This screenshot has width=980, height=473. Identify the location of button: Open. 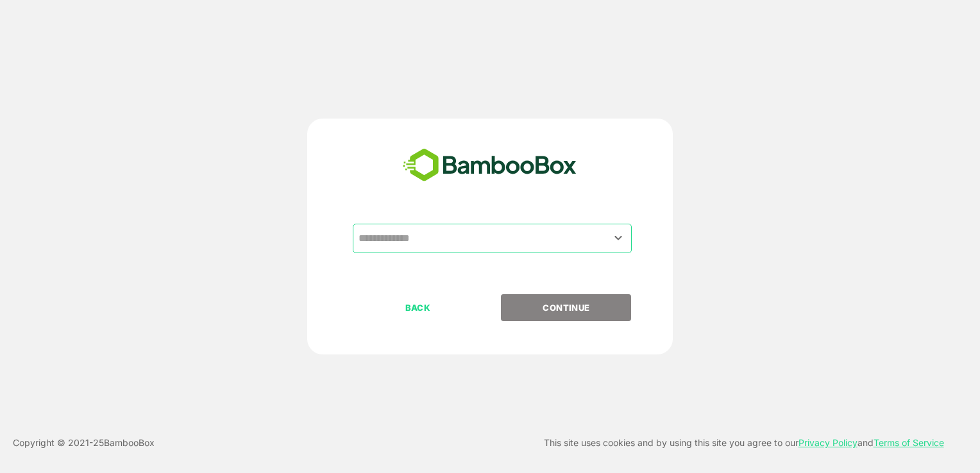
(618, 238).